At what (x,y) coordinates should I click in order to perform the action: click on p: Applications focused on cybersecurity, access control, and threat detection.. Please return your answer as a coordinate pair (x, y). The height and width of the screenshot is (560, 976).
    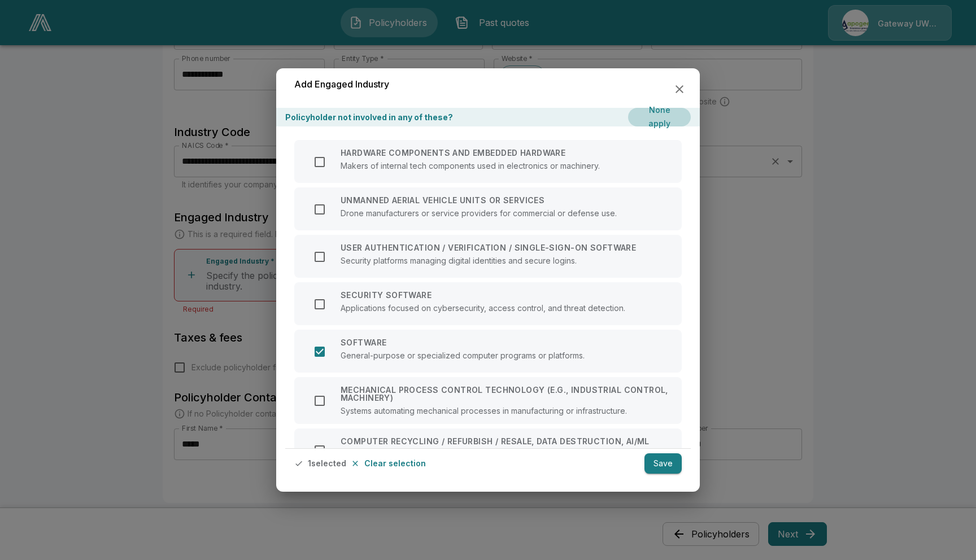
    Looking at the image, I should click on (483, 307).